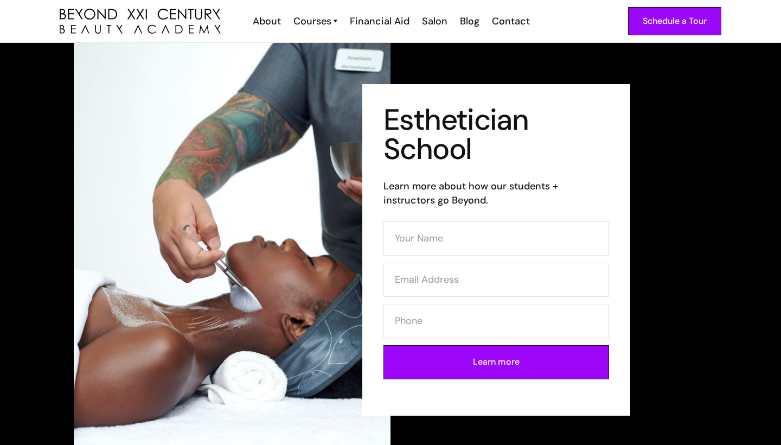 This screenshot has width=781, height=445. I want to click on input: Your Name, so click(496, 238).